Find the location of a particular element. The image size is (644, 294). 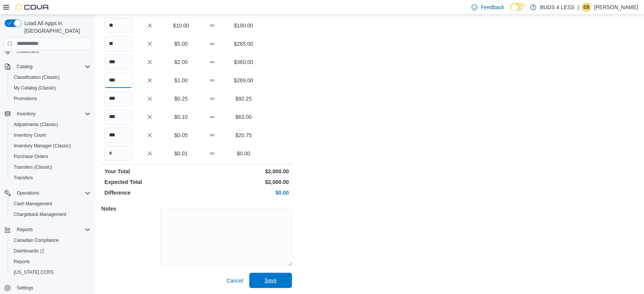

span: Promotions is located at coordinates (50, 98).